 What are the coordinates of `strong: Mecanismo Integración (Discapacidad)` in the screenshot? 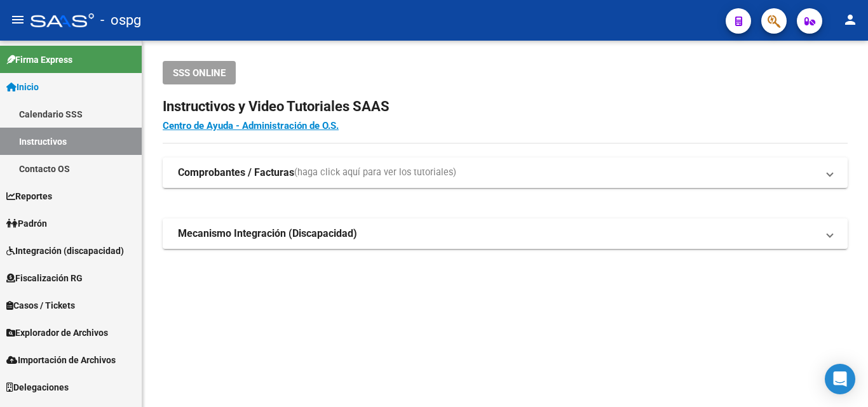 It's located at (268, 234).